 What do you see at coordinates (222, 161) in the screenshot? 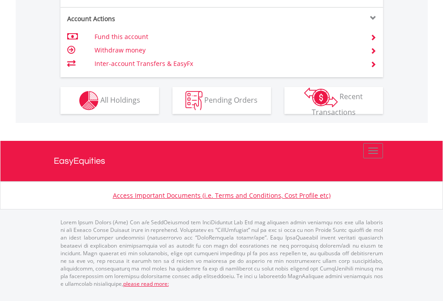
I see `div: EasyEquities` at bounding box center [222, 161].